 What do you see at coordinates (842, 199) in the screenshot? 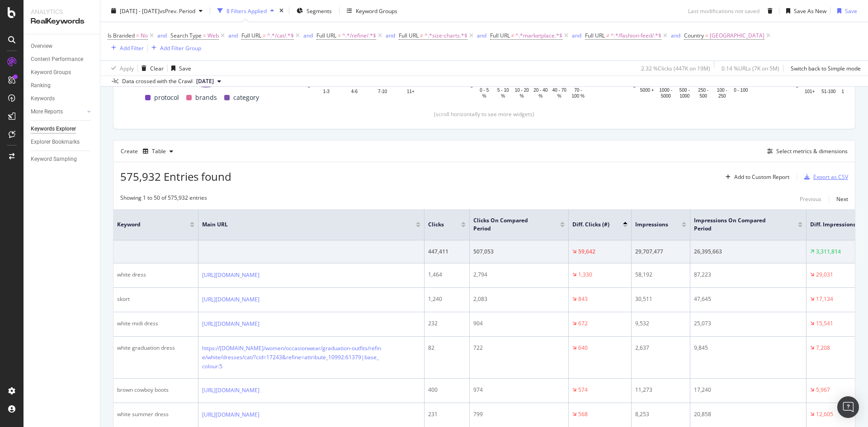
I see `button: Next` at bounding box center [842, 199].